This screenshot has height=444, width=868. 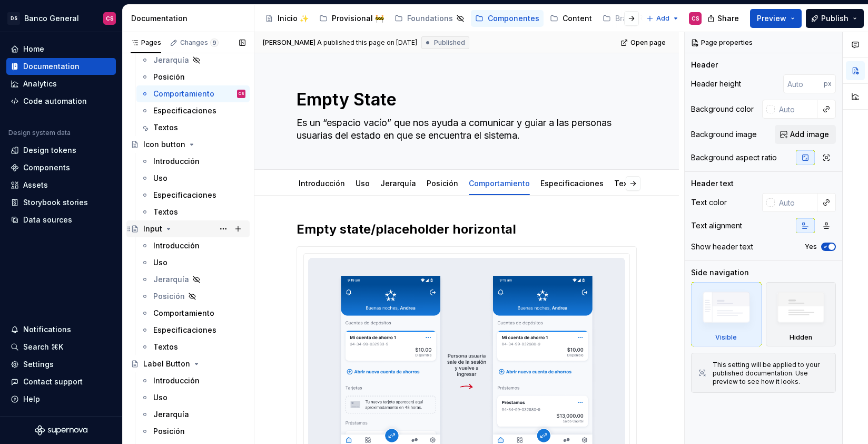 I want to click on h2: Empty state/placeholder horizontal, so click(x=467, y=229).